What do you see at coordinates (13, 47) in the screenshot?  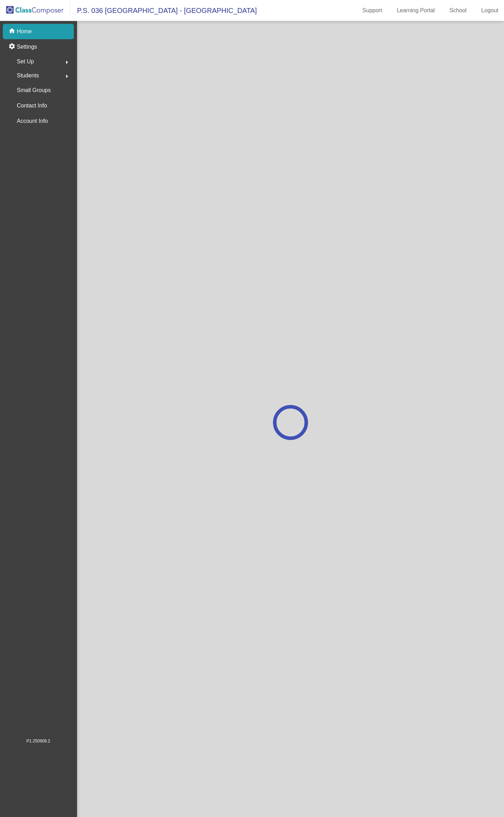 I see `mat-icon: settings` at bounding box center [13, 47].